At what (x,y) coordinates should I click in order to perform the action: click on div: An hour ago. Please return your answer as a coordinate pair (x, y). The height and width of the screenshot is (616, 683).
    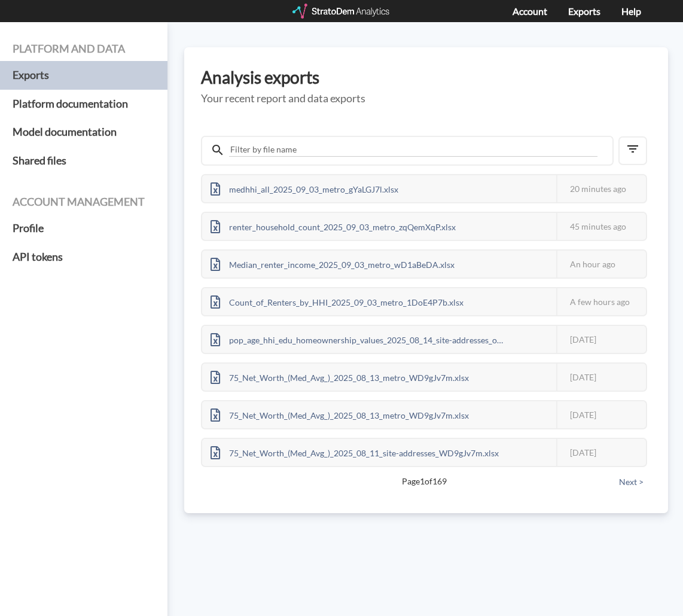
    Looking at the image, I should click on (601, 264).